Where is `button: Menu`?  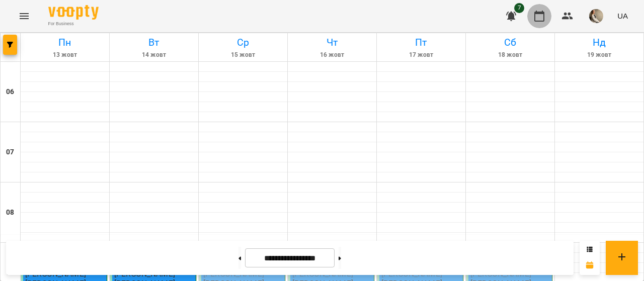
button: Menu is located at coordinates (24, 16).